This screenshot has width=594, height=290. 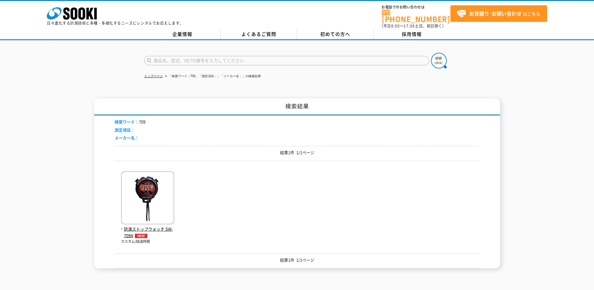 What do you see at coordinates (496, 13) in the screenshot?
I see `strong: お見積り･お問い合わせ` at bounding box center [496, 13].